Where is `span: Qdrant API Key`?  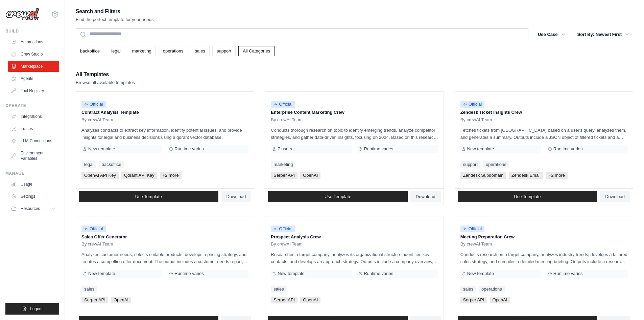 span: Qdrant API Key is located at coordinates (140, 175).